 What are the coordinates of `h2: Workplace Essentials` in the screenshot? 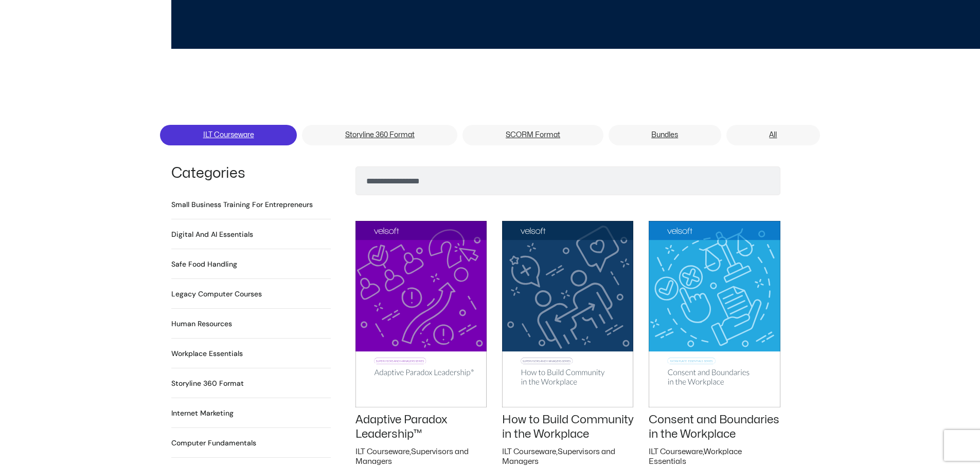 It's located at (207, 354).